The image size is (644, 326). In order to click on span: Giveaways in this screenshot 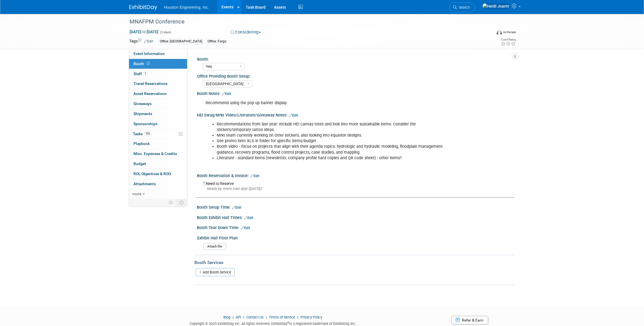, I will do `click(142, 103)`.